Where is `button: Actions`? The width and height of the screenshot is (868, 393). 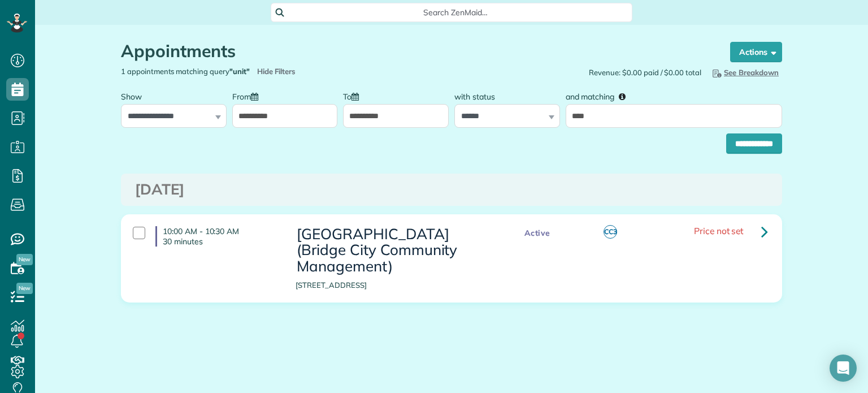 button: Actions is located at coordinates (756, 52).